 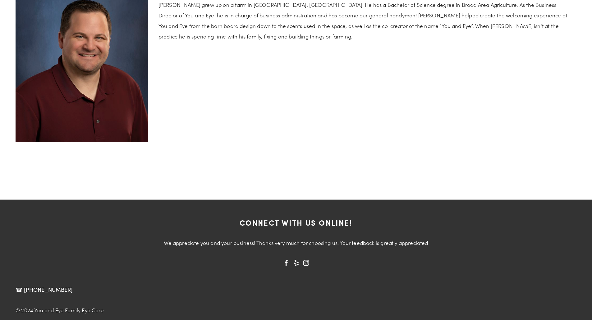 What do you see at coordinates (153, 310) in the screenshot?
I see `p: © 2024 You and Eye Family Eye Care` at bounding box center [153, 310].